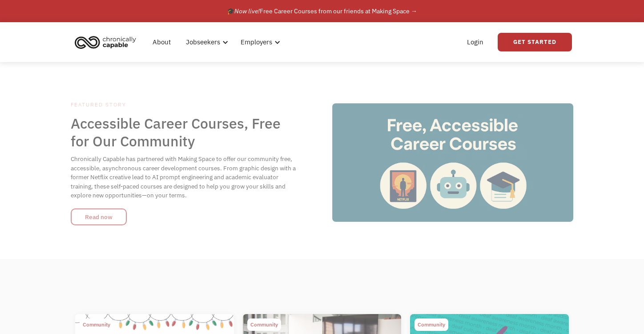 The height and width of the screenshot is (334, 644). What do you see at coordinates (107, 42) in the screenshot?
I see `a: home` at bounding box center [107, 42].